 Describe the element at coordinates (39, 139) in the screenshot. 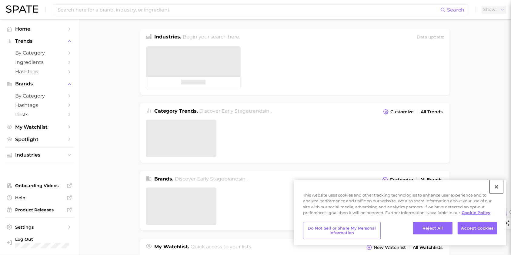

I see `a: Spotlight` at that location.